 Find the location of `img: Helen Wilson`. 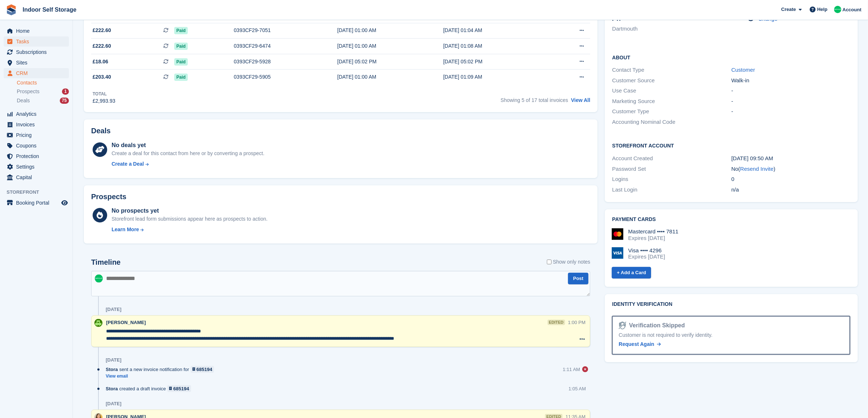

img: Helen Wilson is located at coordinates (99, 323).